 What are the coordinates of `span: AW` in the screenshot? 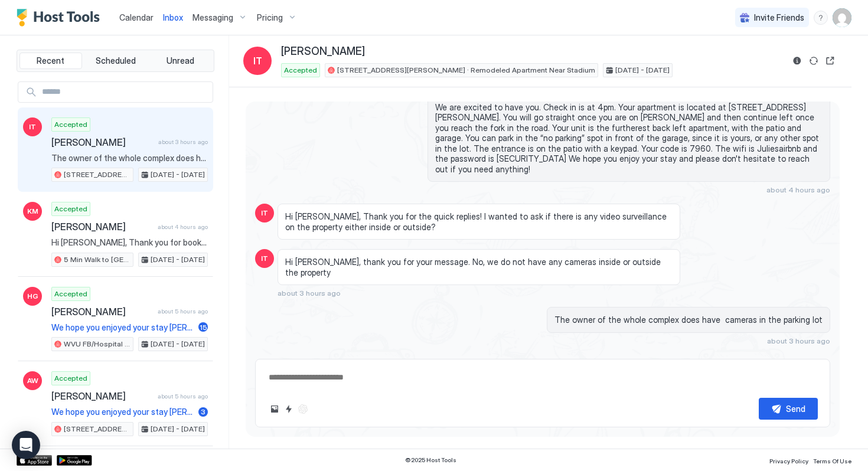 It's located at (32, 381).